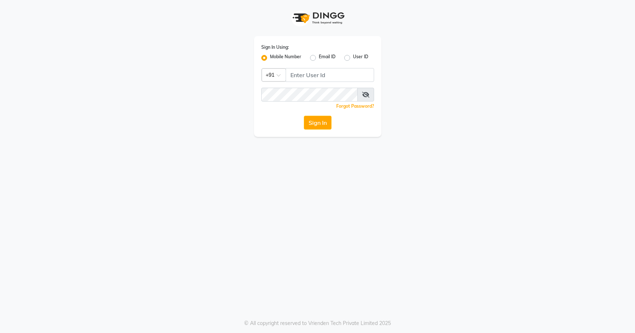 This screenshot has width=635, height=333. What do you see at coordinates (327, 58) in the screenshot?
I see `label: Email ID` at bounding box center [327, 58].